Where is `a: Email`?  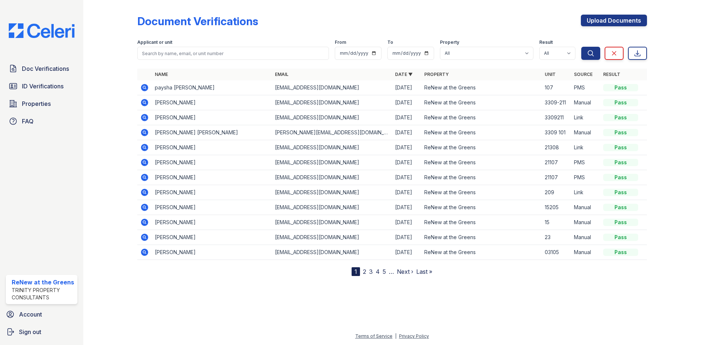
a: Email is located at coordinates (282, 74).